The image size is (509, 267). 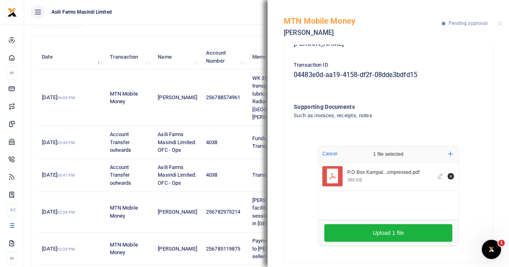 I want to click on p: Transaction ID, so click(x=388, y=65).